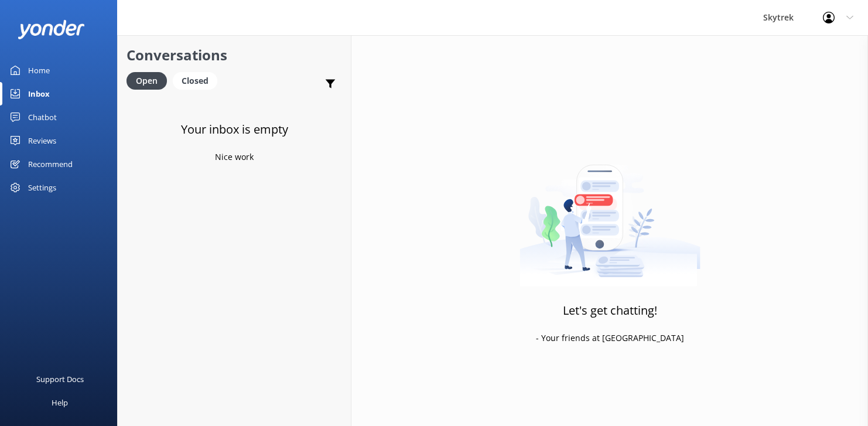 The height and width of the screenshot is (426, 868). What do you see at coordinates (198, 80) in the screenshot?
I see `a: Closed` at bounding box center [198, 80].